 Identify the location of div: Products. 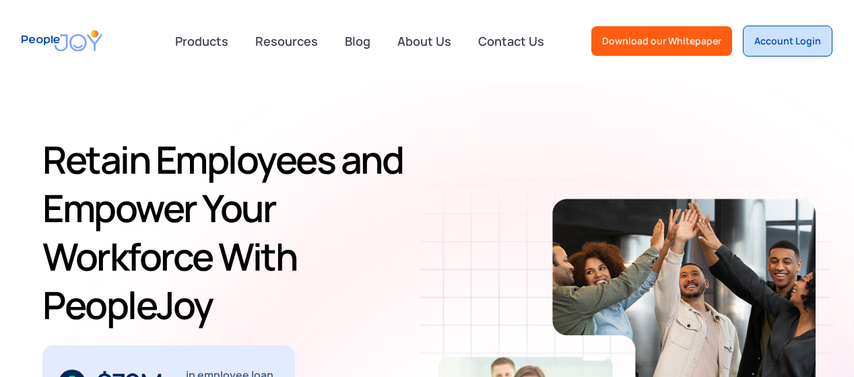
(201, 41).